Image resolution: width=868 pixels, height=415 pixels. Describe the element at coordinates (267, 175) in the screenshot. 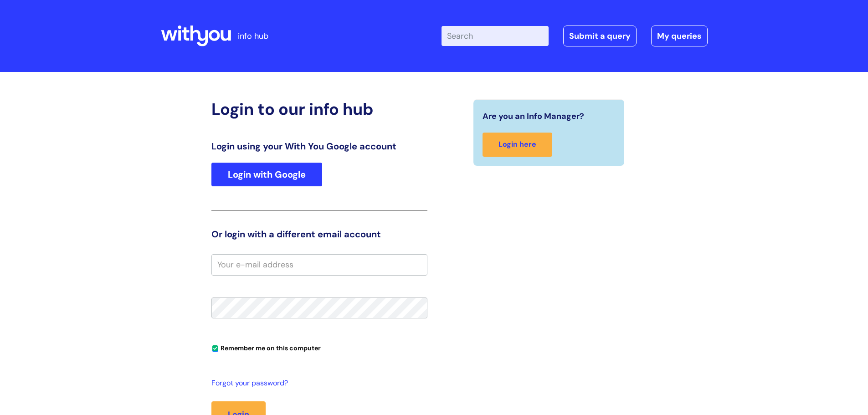

I see `a: Login with Google` at that location.